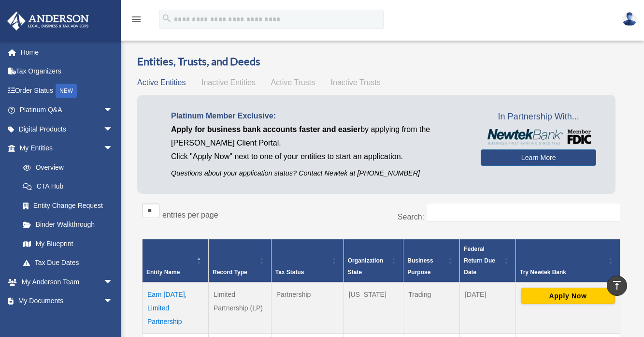  What do you see at coordinates (538, 158) in the screenshot?
I see `a: Learn More` at bounding box center [538, 158].